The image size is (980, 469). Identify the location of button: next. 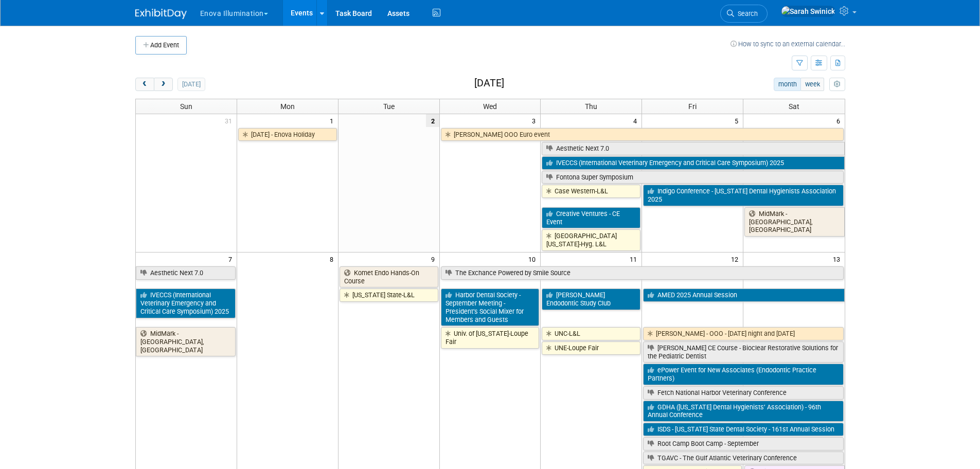
(163, 85).